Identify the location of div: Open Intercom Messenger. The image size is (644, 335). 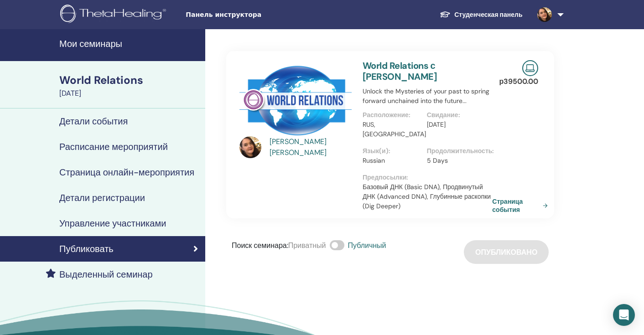
(624, 315).